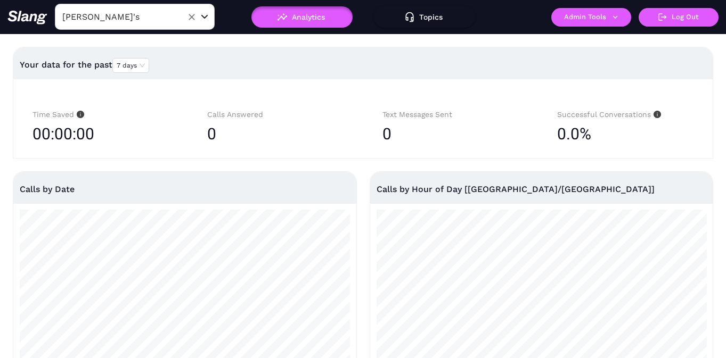 The image size is (726, 358). What do you see at coordinates (275, 114) in the screenshot?
I see `div: Calls Answered` at bounding box center [275, 114].